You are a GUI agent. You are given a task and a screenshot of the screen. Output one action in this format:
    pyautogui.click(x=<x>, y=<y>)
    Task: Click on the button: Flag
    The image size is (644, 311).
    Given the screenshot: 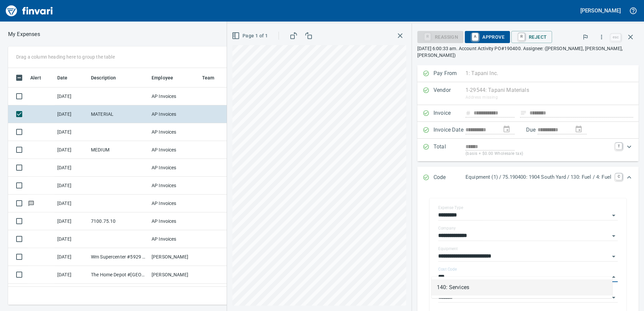 What is the action you would take?
    pyautogui.click(x=585, y=37)
    